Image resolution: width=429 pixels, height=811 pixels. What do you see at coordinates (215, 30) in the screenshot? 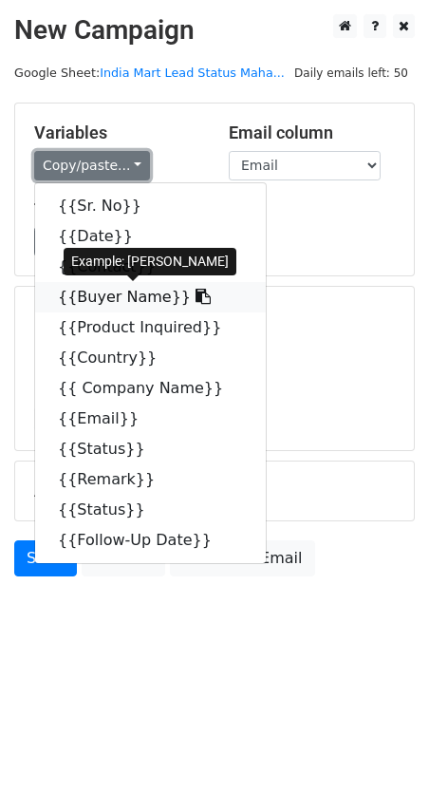
I see `h2: New Campaign` at bounding box center [215, 30].